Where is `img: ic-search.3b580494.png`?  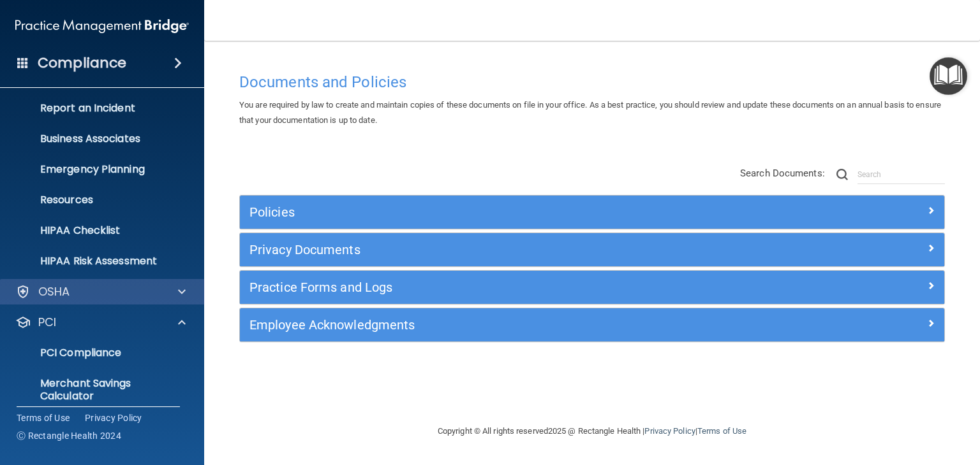
img: ic-search.3b580494.png is located at coordinates (842, 175).